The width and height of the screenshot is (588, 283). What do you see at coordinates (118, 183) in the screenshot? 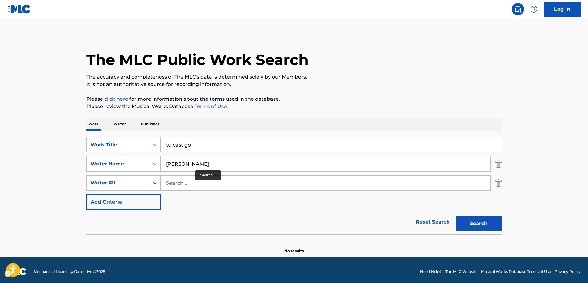
I see `div: Writer IPI` at bounding box center [118, 183].